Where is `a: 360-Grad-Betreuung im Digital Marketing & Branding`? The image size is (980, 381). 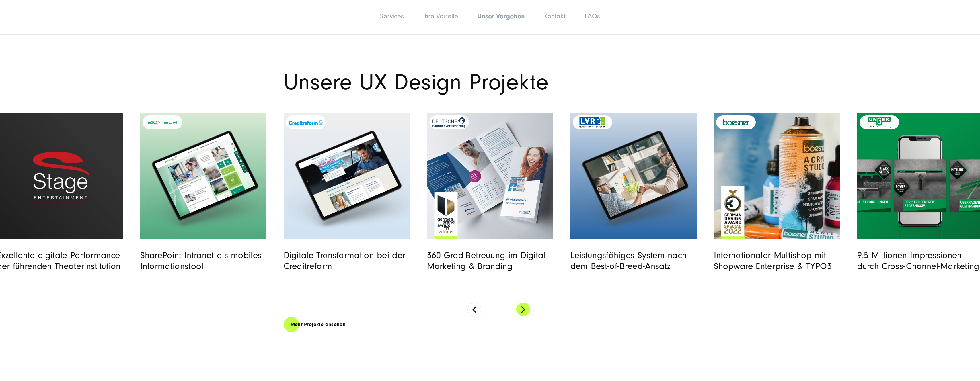 a: 360-Grad-Betreuung im Digital Marketing & Branding is located at coordinates (486, 261).